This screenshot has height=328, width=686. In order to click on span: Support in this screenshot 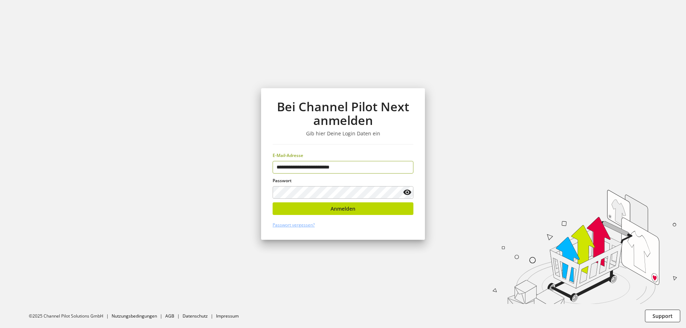, I will do `click(662, 316)`.